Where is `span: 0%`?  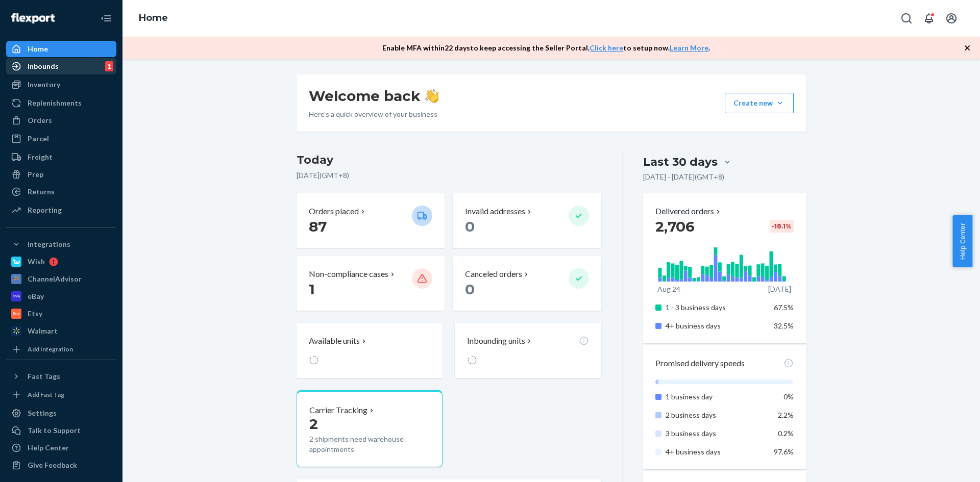 span: 0% is located at coordinates (789, 396).